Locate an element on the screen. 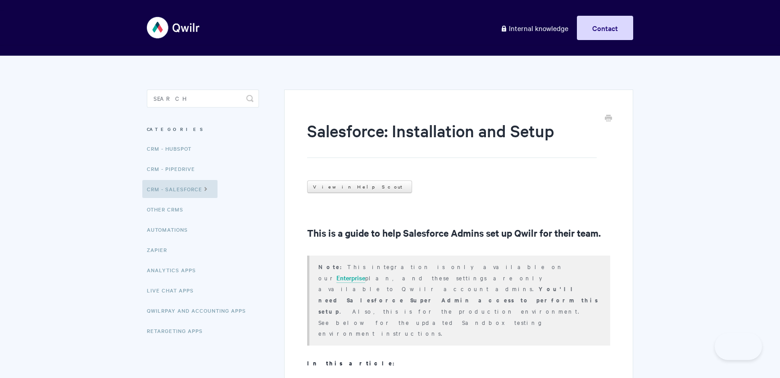 This screenshot has width=780, height=378. a: Other CRMs is located at coordinates (168, 209).